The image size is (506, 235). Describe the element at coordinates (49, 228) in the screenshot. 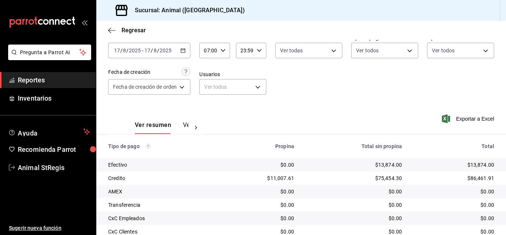

I see `span: Sugerir nueva función` at that location.